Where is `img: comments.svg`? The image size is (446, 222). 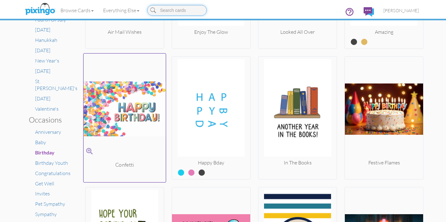
img: comments.svg is located at coordinates (369, 12).